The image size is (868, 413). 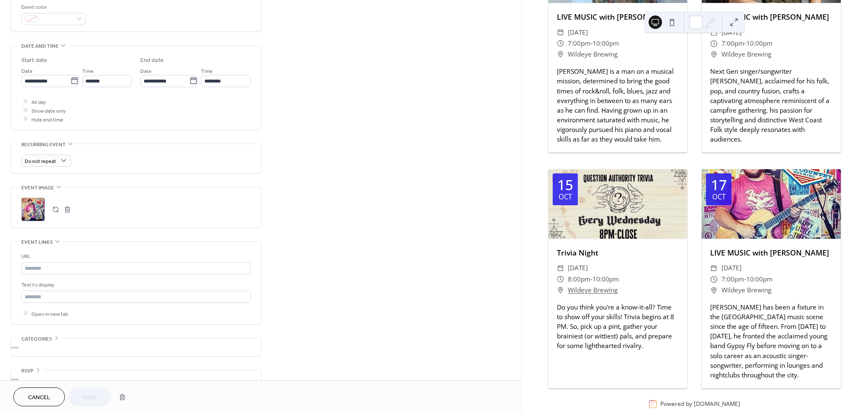 I want to click on span: 8:00pm, so click(x=580, y=279).